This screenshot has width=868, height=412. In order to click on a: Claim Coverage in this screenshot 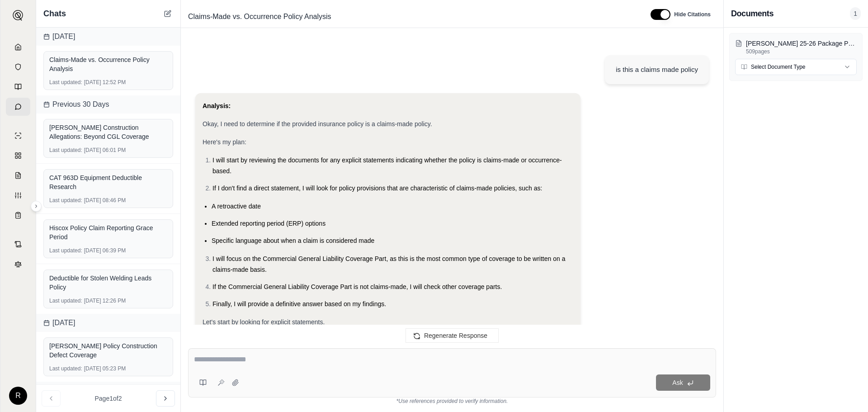, I will do `click(18, 175)`.